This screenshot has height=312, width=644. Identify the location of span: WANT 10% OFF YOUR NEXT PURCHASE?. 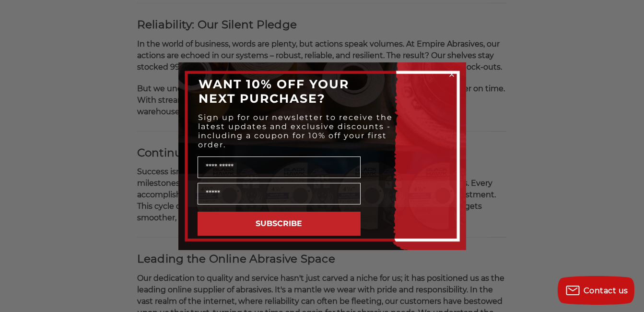
(274, 92).